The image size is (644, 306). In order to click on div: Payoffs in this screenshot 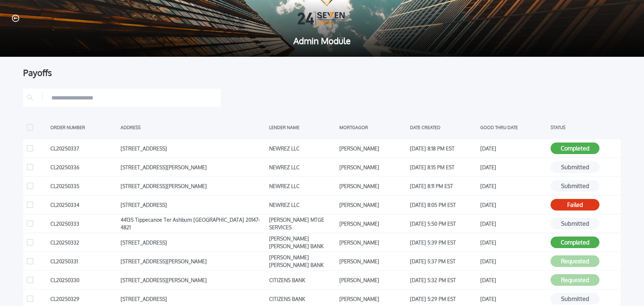, I will do `click(322, 72)`.